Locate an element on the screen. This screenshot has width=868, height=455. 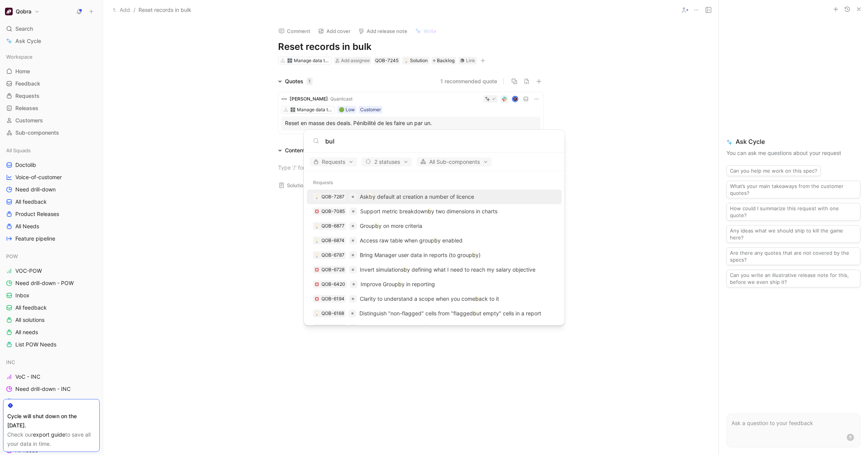
a: 💡QOB-6874Access raw table when groupby enabled is located at coordinates (435, 240).